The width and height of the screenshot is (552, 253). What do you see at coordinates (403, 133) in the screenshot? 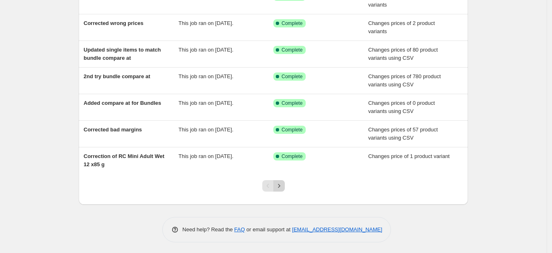
I see `span: Changes prices of 57 product variants using CSV` at bounding box center [403, 133].